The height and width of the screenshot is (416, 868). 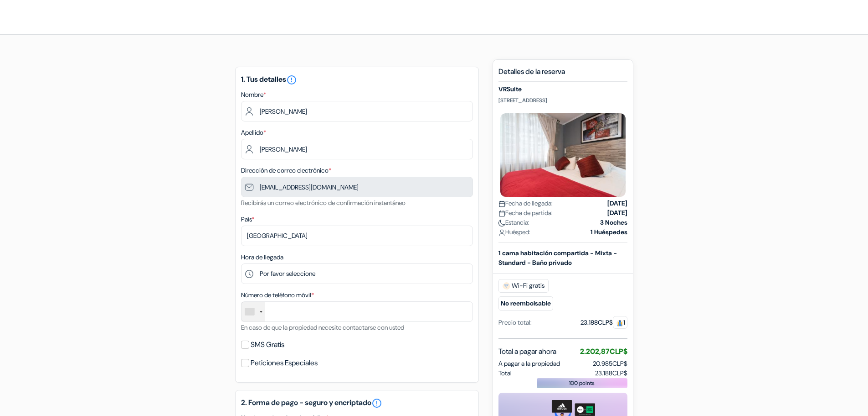 What do you see at coordinates (563, 89) in the screenshot?
I see `h5: VRSuite` at bounding box center [563, 89].